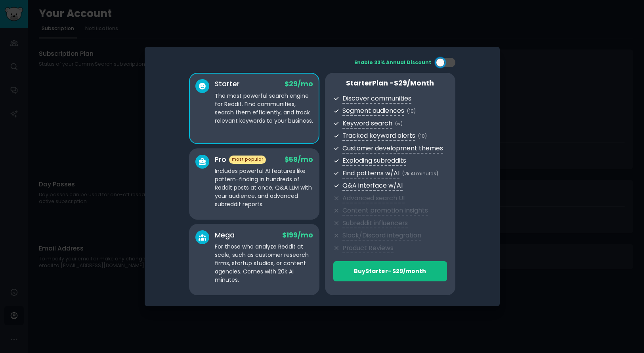 The image size is (644, 353). Describe the element at coordinates (373, 198) in the screenshot. I see `span: Advanced search UI` at that location.